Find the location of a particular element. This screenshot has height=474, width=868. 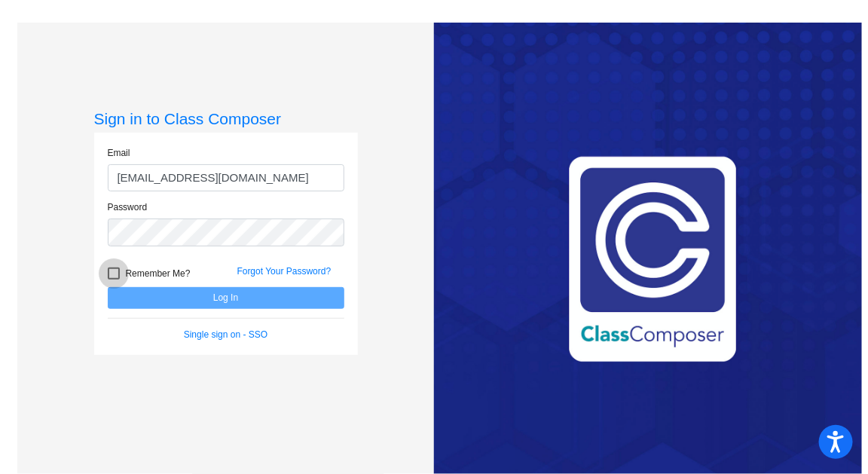

a: Forgot Your Password? is located at coordinates (284, 272).